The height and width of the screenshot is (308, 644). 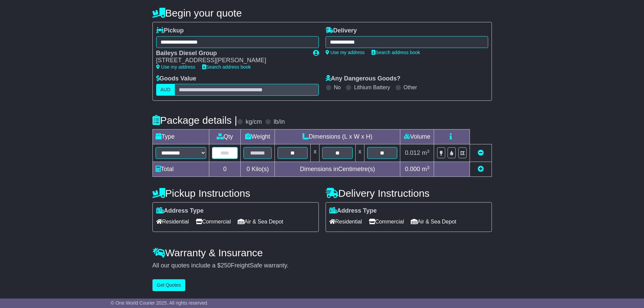 I want to click on h4: Delivery Instructions, so click(x=408, y=193).